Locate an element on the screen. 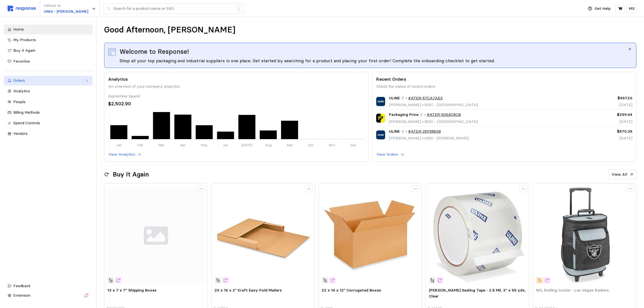 Image resolution: width=644 pixels, height=308 pixels. p: Check the status of recent orders. is located at coordinates (504, 87).